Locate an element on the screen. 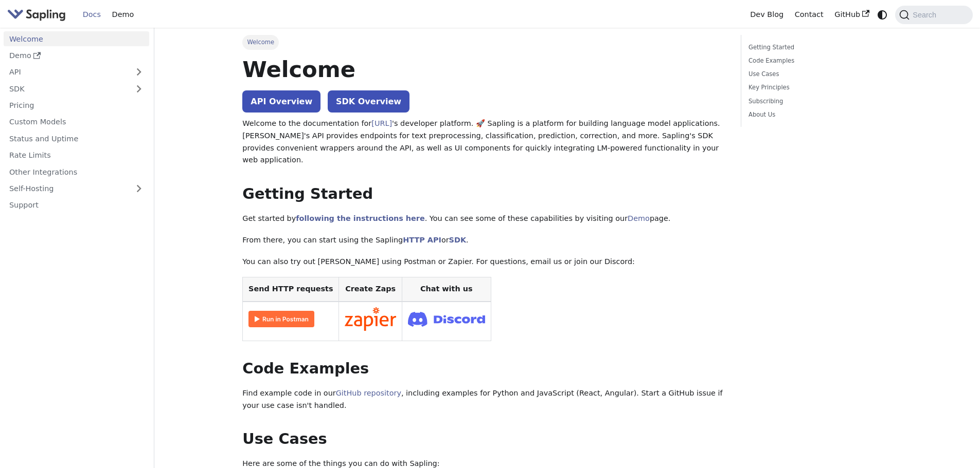 Image resolution: width=980 pixels, height=468 pixels. a: Use Cases is located at coordinates (817, 74).